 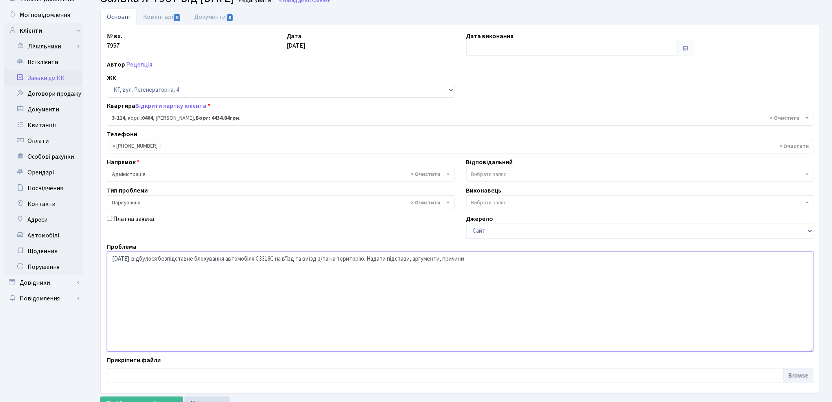 I want to click on span: Мої повідомлення, so click(x=45, y=15).